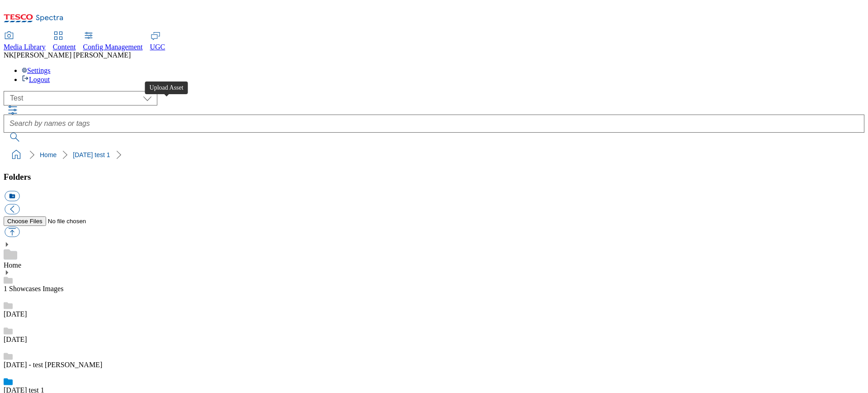 The height and width of the screenshot is (393, 868). I want to click on span: Media Library, so click(24, 46).